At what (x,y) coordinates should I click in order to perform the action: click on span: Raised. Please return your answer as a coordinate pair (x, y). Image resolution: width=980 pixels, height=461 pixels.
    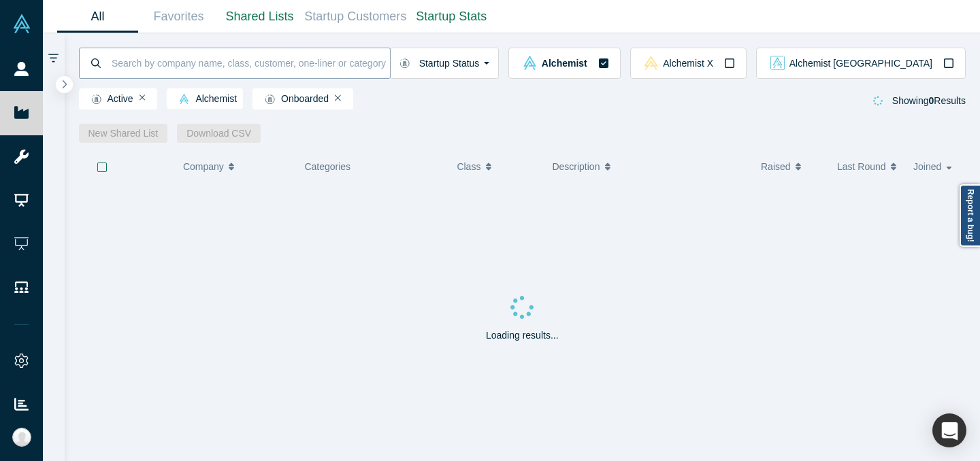
    Looking at the image, I should click on (776, 167).